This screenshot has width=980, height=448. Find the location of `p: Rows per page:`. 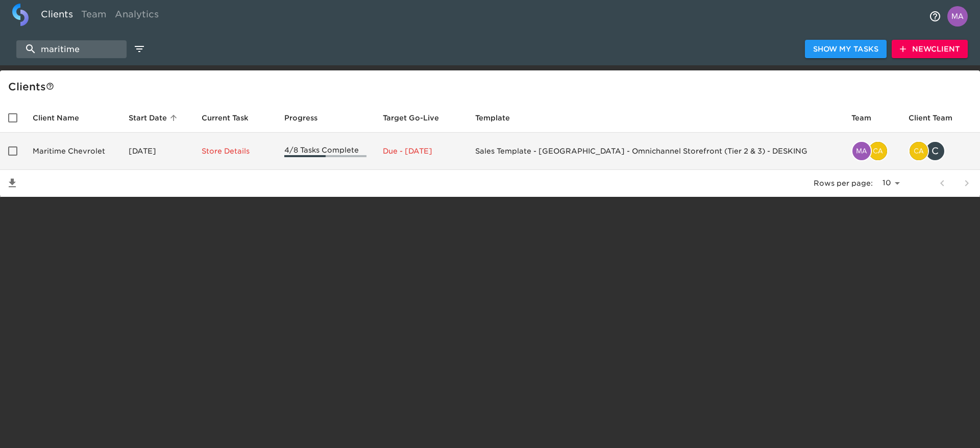

p: Rows per page: is located at coordinates (843, 183).